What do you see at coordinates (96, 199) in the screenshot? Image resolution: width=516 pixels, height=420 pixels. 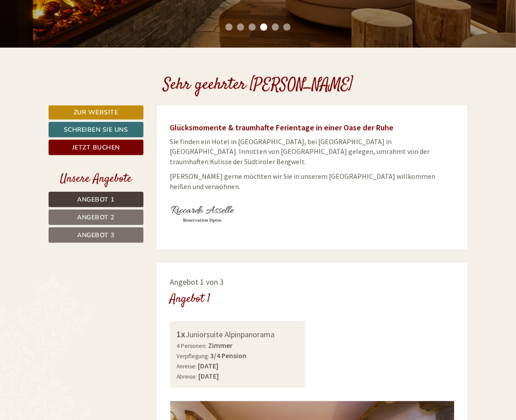 I see `span: Angebot 1` at bounding box center [96, 199].